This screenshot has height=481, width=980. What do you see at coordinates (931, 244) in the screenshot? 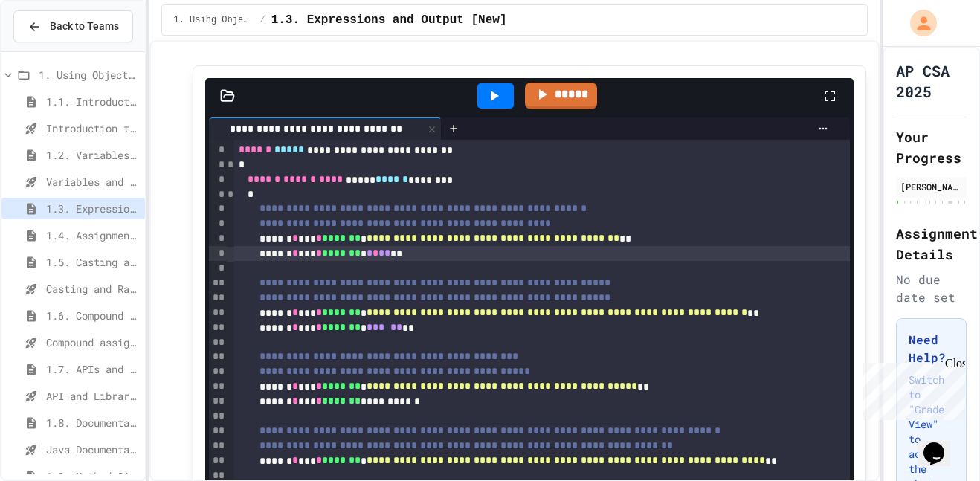
I see `h2: Assignment Details` at bounding box center [931, 244].